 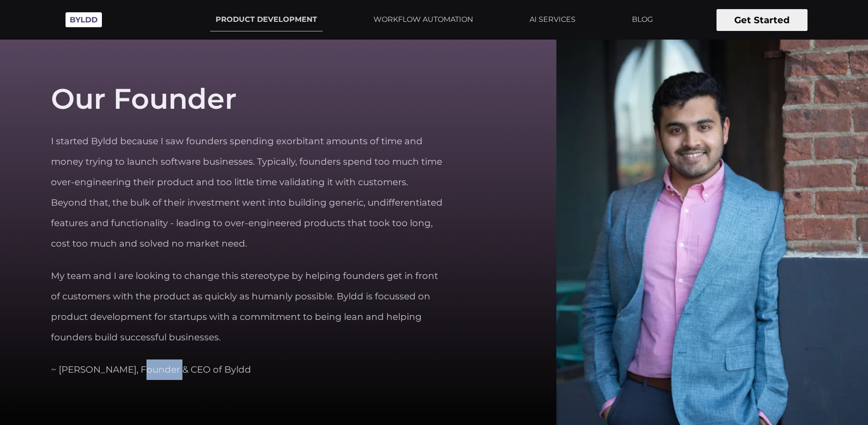 What do you see at coordinates (248, 306) in the screenshot?
I see `p: My team and I are looking to change this stereotype by helping founders get in front of customers...` at bounding box center [248, 306].